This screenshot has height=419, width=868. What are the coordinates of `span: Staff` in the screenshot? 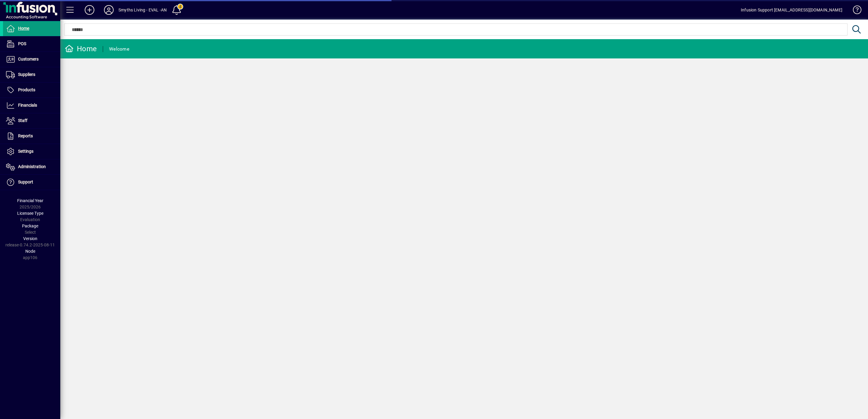 It's located at (23, 120).